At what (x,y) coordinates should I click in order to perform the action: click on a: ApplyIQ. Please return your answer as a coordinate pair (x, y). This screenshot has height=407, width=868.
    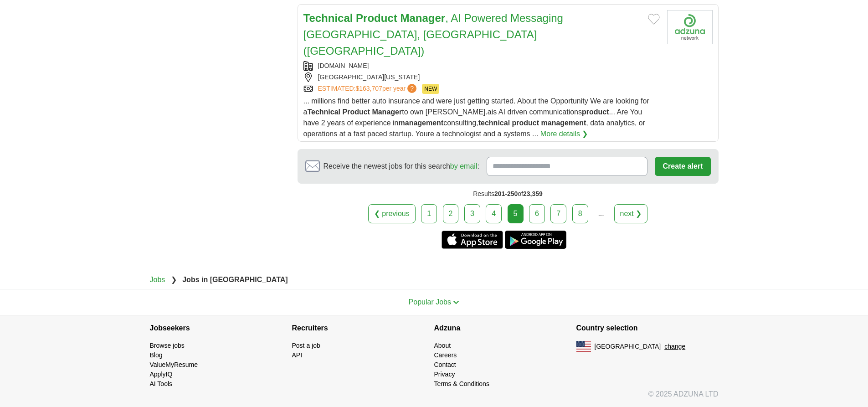
    Looking at the image, I should click on (162, 374).